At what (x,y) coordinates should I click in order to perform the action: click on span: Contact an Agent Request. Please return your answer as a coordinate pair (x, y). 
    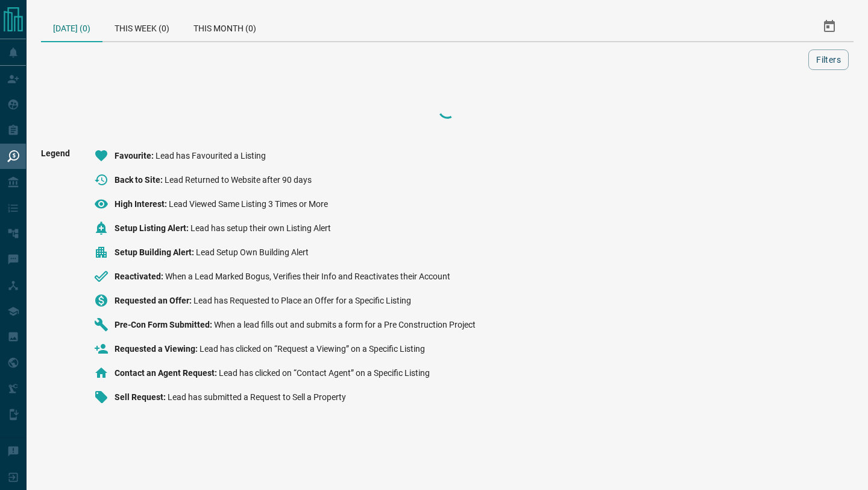
    Looking at the image, I should click on (167, 373).